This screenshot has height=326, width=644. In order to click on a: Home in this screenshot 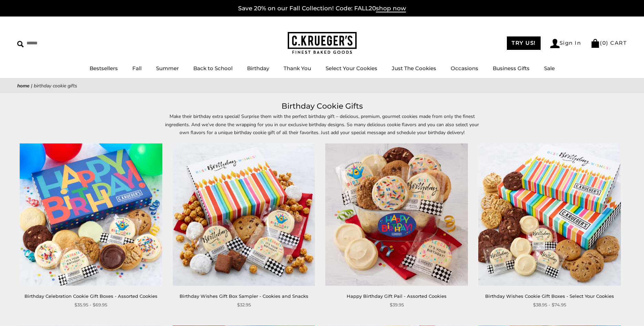, I will do `click(24, 86)`.